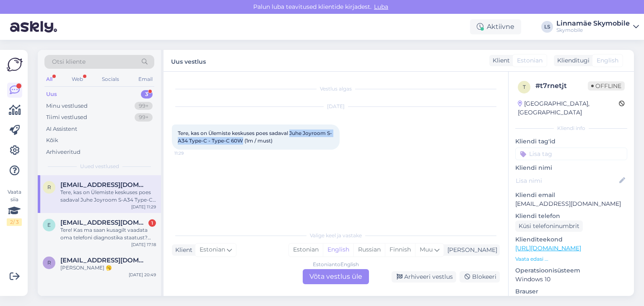 The height and width of the screenshot is (306, 644). I want to click on img: Askly Logo, so click(14, 65).